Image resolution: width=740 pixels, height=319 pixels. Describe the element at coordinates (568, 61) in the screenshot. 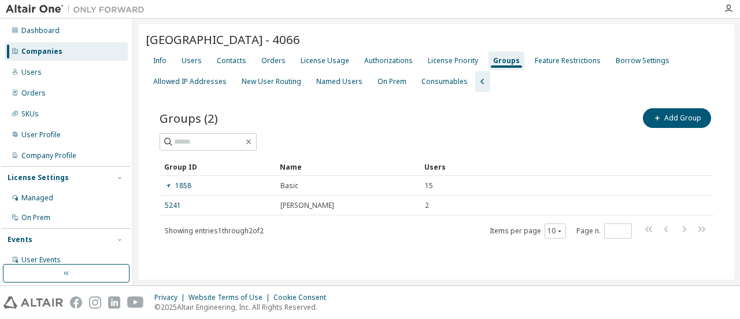

I see `div: Feature Restrictions` at that location.